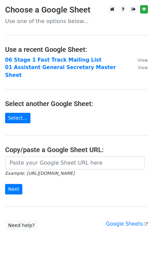  Describe the element at coordinates (77, 49) in the screenshot. I see `h4: Use a recent Google Sheet:` at that location.